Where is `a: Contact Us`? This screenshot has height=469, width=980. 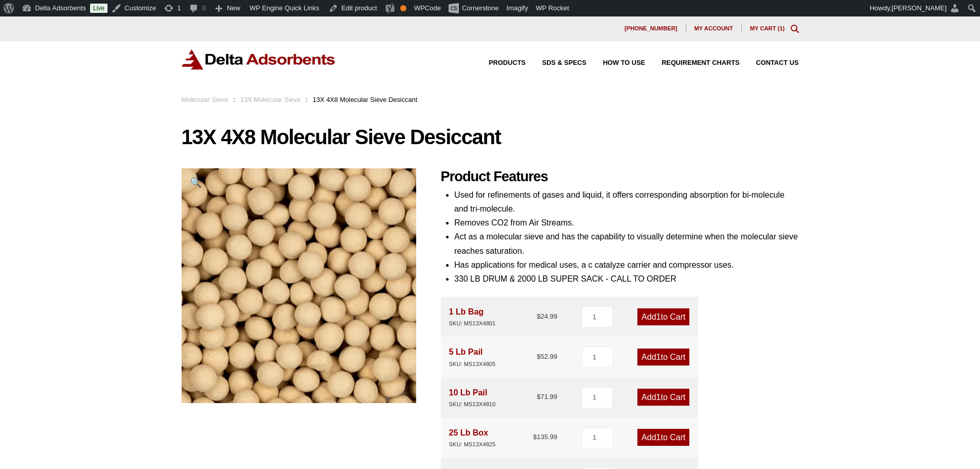
a: Contact Us is located at coordinates (769, 62).